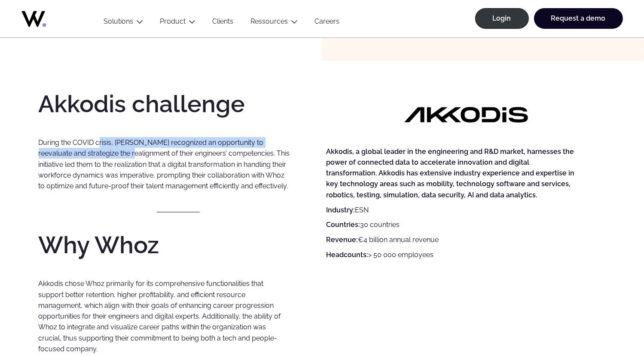 The image size is (644, 356). Describe the element at coordinates (502, 19) in the screenshot. I see `a: Login` at that location.